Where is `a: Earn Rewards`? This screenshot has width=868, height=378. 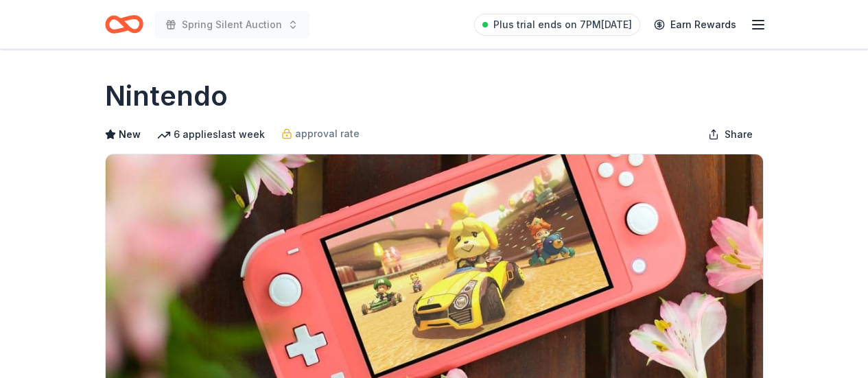 a: Earn Rewards is located at coordinates (695, 25).